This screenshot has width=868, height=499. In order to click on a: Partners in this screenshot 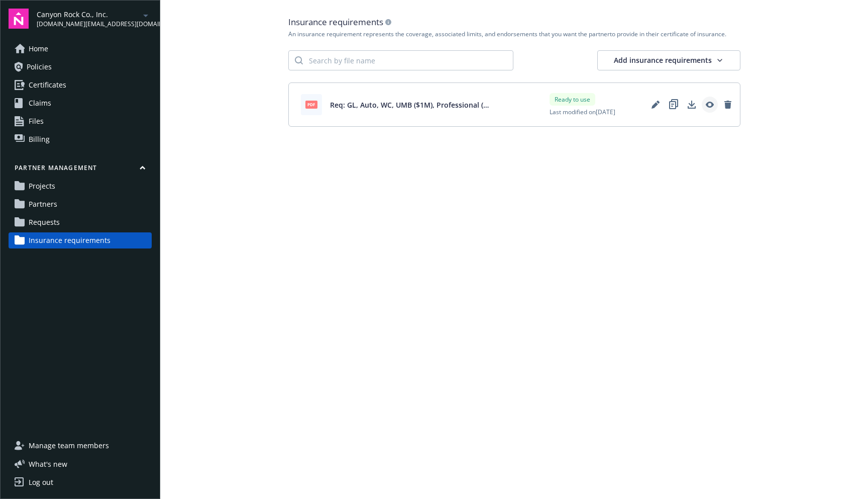, I will do `click(80, 204)`.